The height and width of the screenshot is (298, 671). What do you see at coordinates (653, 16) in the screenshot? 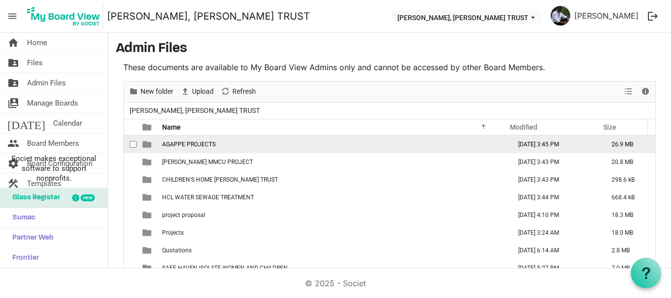
I see `button: logout` at bounding box center [653, 16].